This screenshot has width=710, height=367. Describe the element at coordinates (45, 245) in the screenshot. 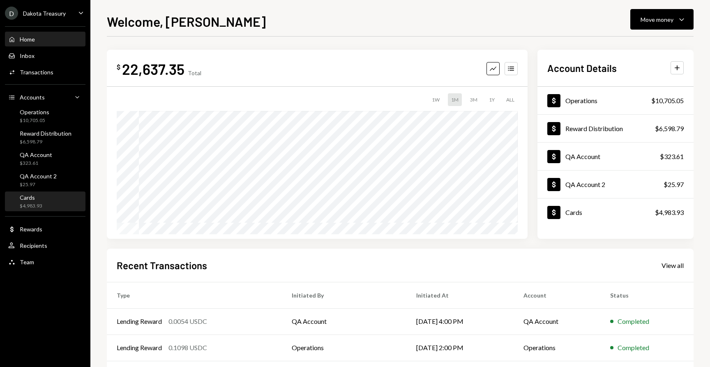

I see `a: Recipients` at that location.